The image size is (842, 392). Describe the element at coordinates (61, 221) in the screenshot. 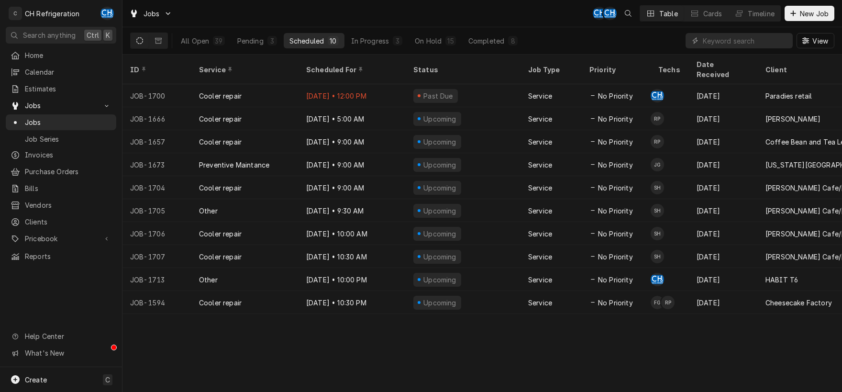

I see `a: Clients` at that location.